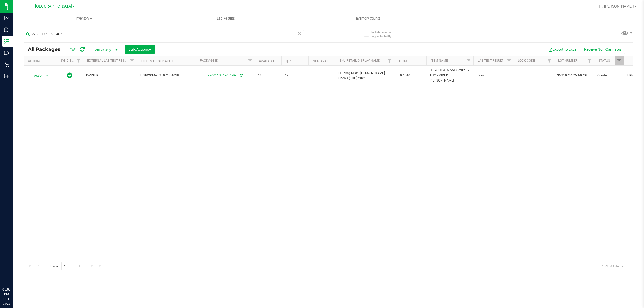 This screenshot has height=308, width=644. What do you see at coordinates (7, 18) in the screenshot?
I see `inline-svg: Analytics` at bounding box center [7, 18].